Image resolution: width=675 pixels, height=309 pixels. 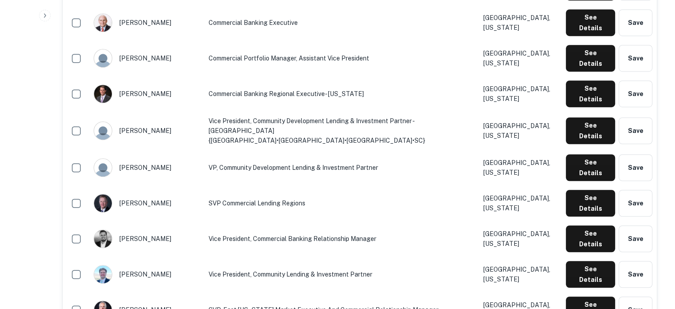 I want to click on img: 1645312778935, so click(x=103, y=274).